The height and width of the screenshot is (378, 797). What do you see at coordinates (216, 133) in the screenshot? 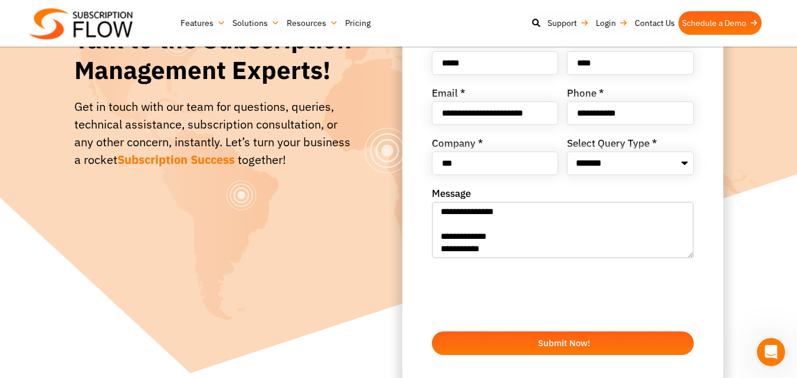
I see `div: Get in touch with our team for questions, queries, technical assistance, subscription consultatio...` at bounding box center [216, 133].